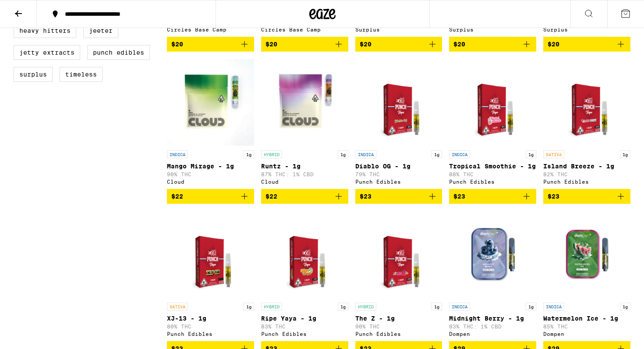 The image size is (644, 349). I want to click on img: Cloud - Runtz - 1g, so click(305, 102).